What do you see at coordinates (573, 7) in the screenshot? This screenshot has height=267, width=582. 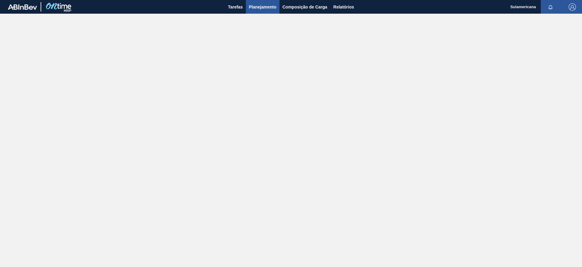 I see `img: Logout` at bounding box center [573, 7].